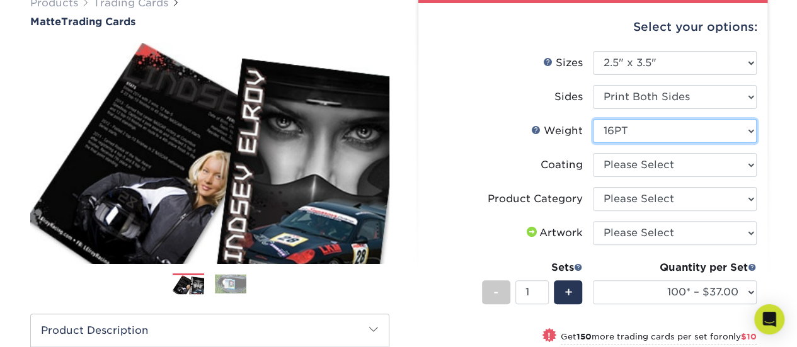  What do you see at coordinates (749, 337) in the screenshot?
I see `span: $10` at bounding box center [749, 337].